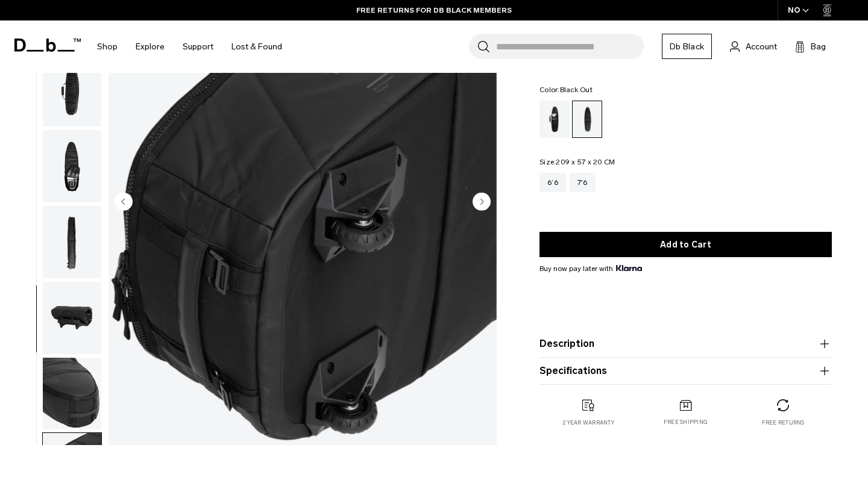 This screenshot has height=489, width=868. What do you see at coordinates (628, 268) in the screenshot?
I see `img: {"height" => 20, "alt" => "Klarna"}` at bounding box center [628, 268].